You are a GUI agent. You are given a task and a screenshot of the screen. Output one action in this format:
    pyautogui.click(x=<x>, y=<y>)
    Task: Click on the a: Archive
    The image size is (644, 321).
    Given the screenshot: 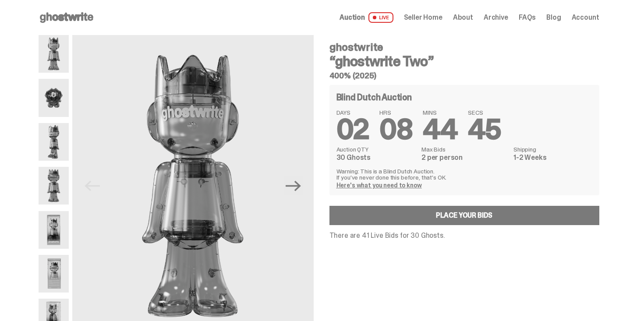 What is the action you would take?
    pyautogui.click(x=496, y=17)
    